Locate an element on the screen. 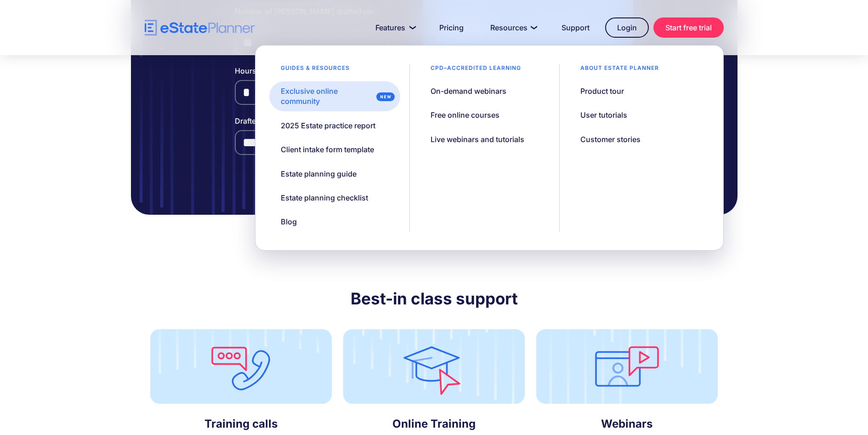  a: Estate planning guide is located at coordinates (318, 174).